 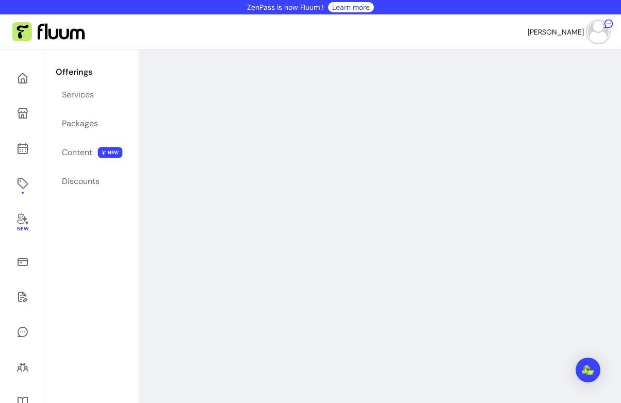 What do you see at coordinates (77, 153) in the screenshot?
I see `div: Content` at bounding box center [77, 153].